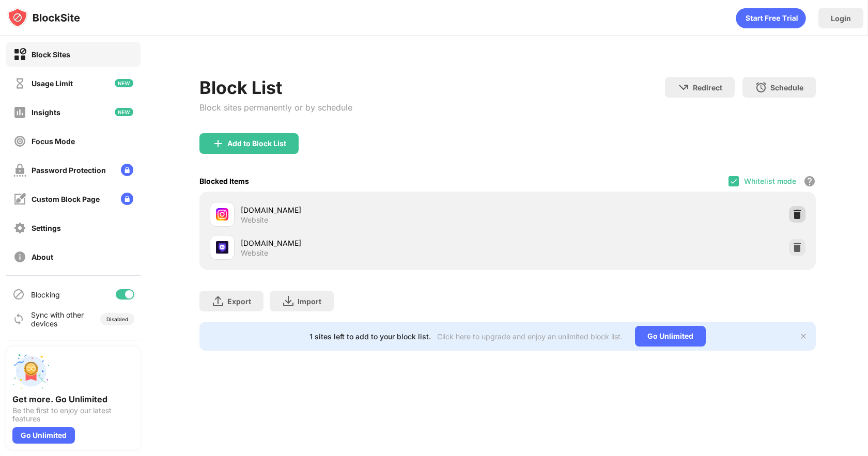  Describe the element at coordinates (19, 257) in the screenshot. I see `img: about-off.svg` at that location.